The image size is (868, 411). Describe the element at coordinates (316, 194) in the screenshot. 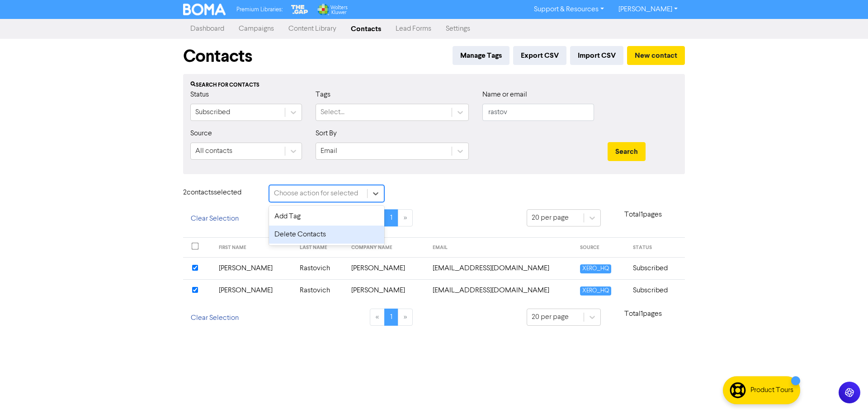

I see `div: Choose action for selected` at that location.